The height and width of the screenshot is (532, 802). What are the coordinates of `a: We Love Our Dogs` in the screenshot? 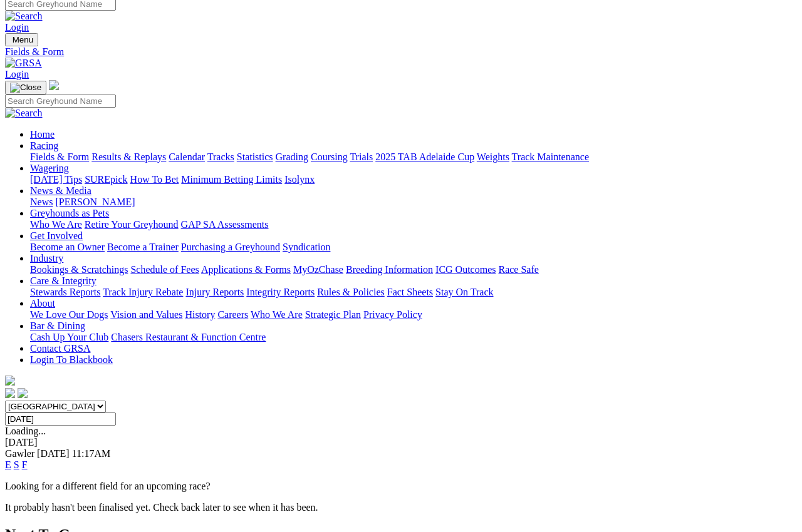 It's located at (69, 314).